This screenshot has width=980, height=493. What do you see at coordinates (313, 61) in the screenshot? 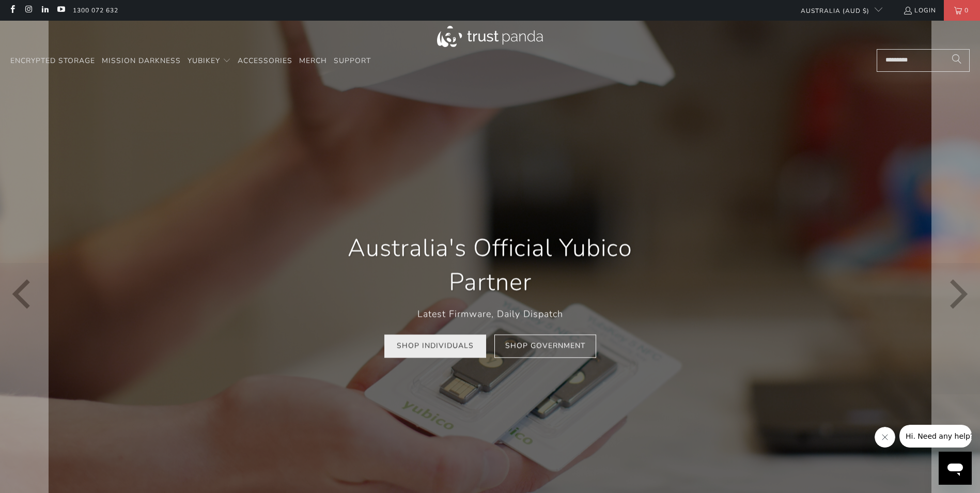
I see `a: Merch` at bounding box center [313, 61].